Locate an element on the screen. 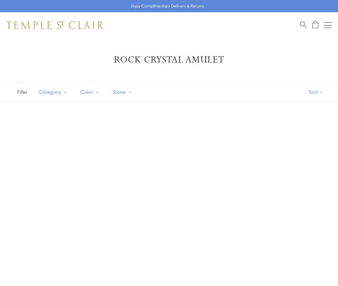  a: Search is located at coordinates (304, 25).